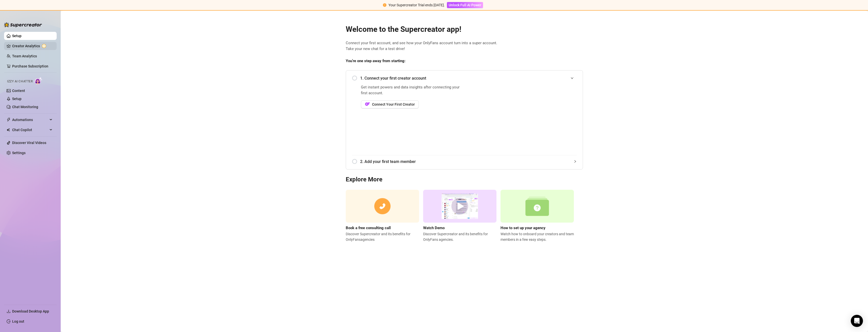  Describe the element at coordinates (434, 228) in the screenshot. I see `strong: Watch Demo` at that location.